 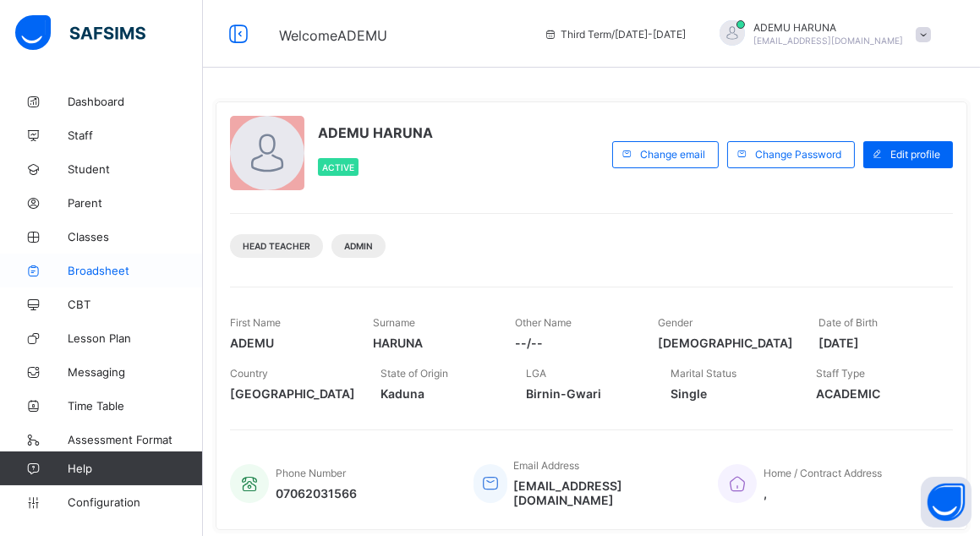 I want to click on span: session/term information, so click(x=615, y=34).